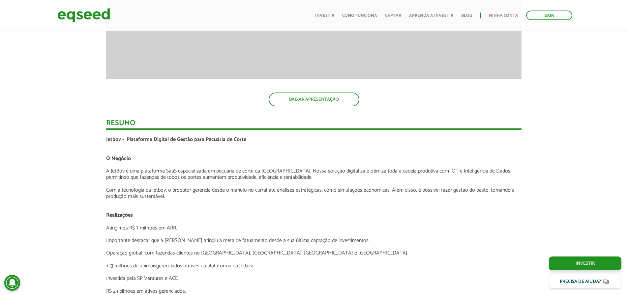 The height and width of the screenshot is (295, 628). I want to click on div: Resumo, so click(314, 125).